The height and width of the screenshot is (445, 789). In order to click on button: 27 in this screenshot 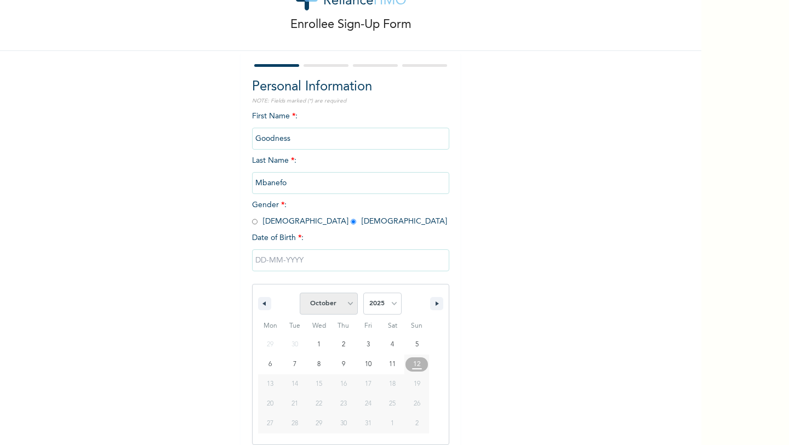, I will do `click(270, 423)`.